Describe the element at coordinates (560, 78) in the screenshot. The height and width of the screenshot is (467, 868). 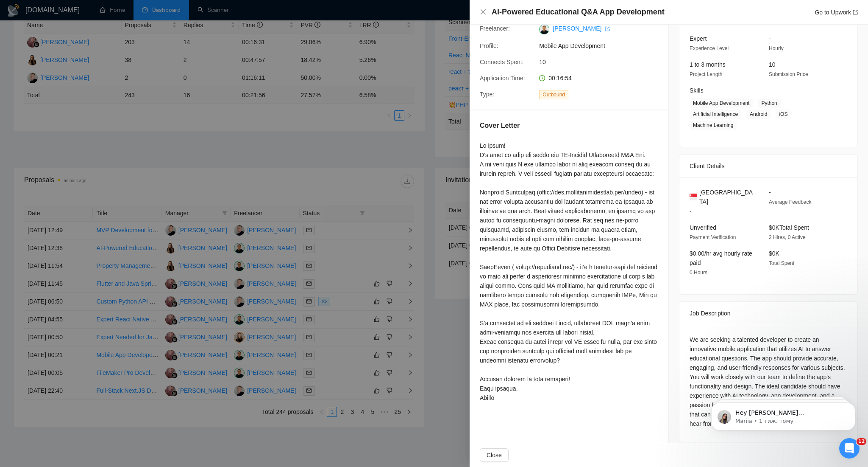
I see `span: 00:16:54` at that location.